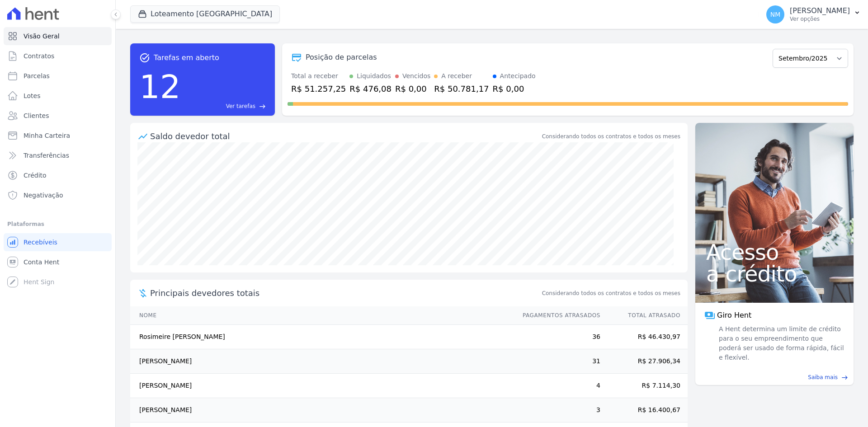 The width and height of the screenshot is (868, 427). Describe the element at coordinates (186, 58) in the screenshot. I see `span: Tarefas em aberto` at that location.